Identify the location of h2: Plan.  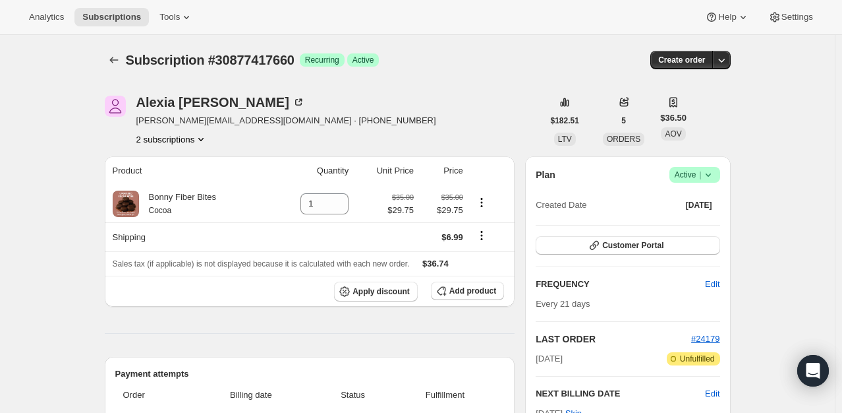
(546, 175).